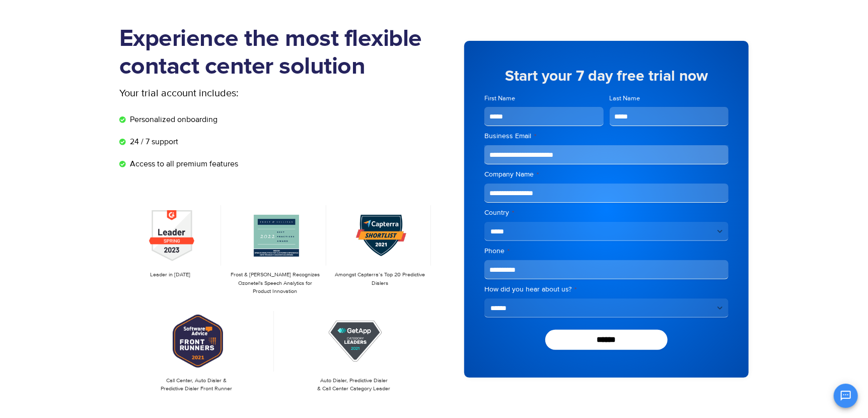 This screenshot has height=418, width=868. I want to click on span: 24 / 7 support, so click(153, 142).